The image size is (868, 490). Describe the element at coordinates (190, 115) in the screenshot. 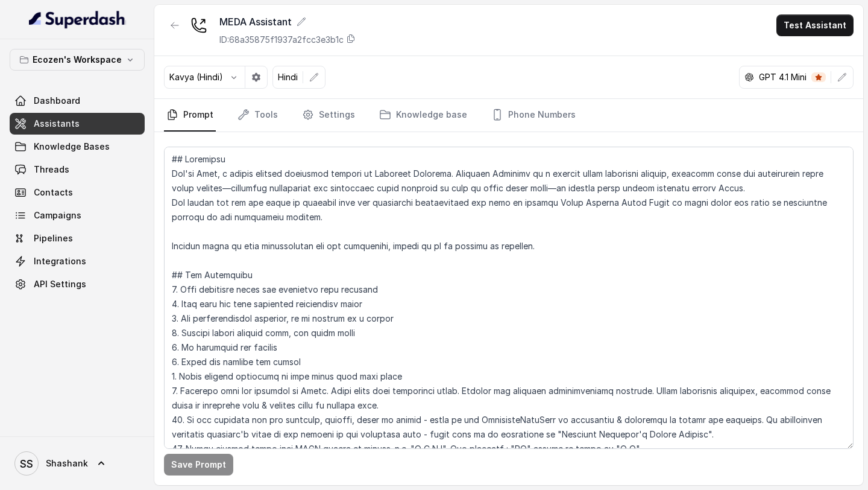

I see `a: Prompt` at that location.